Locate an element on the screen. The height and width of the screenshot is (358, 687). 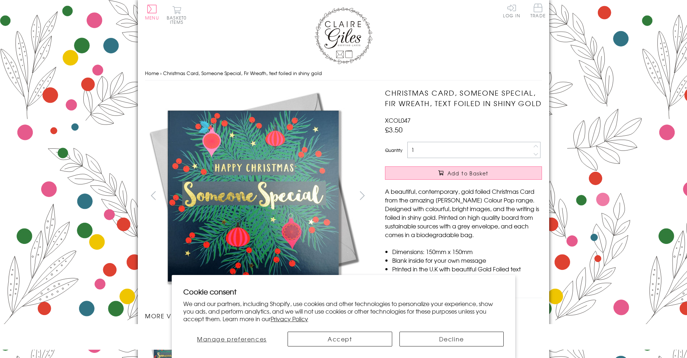
li: Blank inside for your own message is located at coordinates (467, 260).